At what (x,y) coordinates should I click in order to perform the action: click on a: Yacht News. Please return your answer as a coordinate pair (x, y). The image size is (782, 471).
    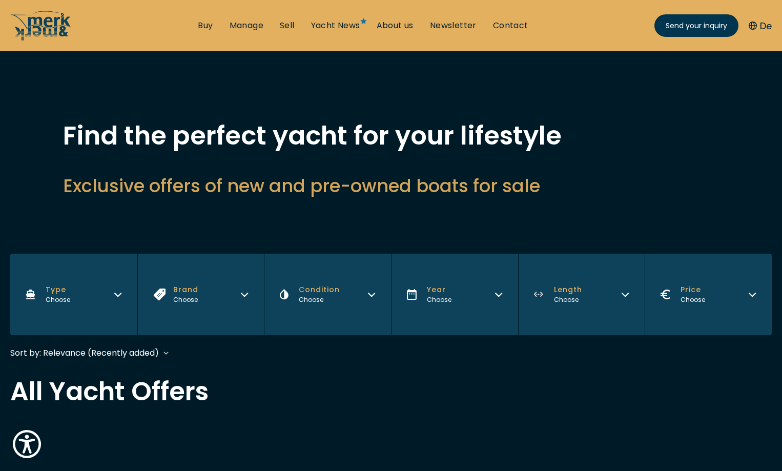
    Looking at the image, I should click on (336, 26).